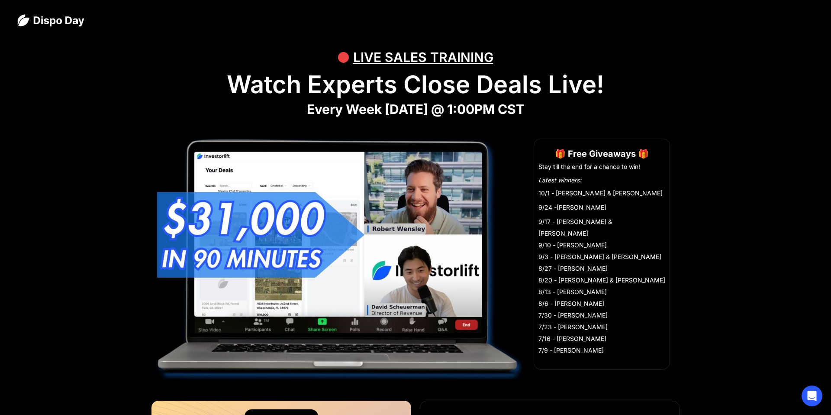 This screenshot has height=415, width=831. I want to click on h1: Watch Experts Close Deals Live!, so click(416, 84).